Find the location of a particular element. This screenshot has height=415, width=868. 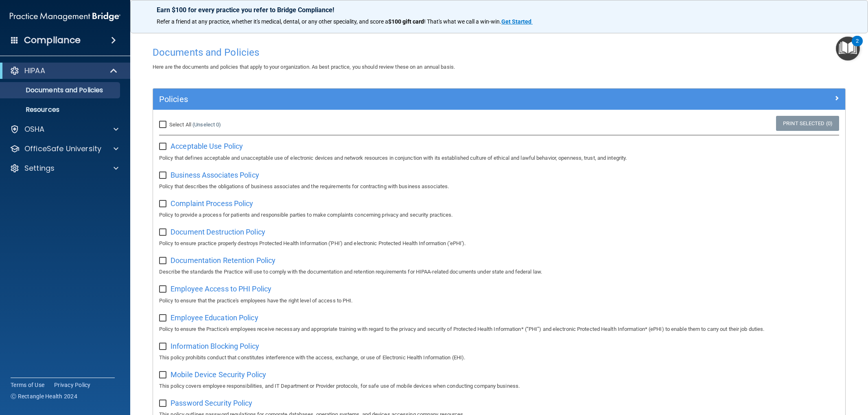

p: Documents and Policies is located at coordinates (61, 90).